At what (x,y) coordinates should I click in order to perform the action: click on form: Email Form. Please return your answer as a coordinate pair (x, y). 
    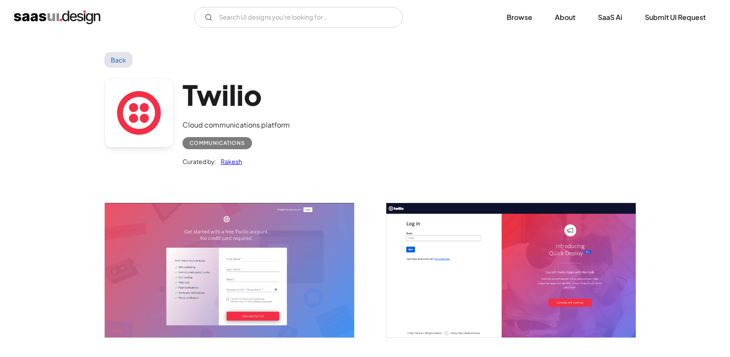
    Looking at the image, I should click on (298, 17).